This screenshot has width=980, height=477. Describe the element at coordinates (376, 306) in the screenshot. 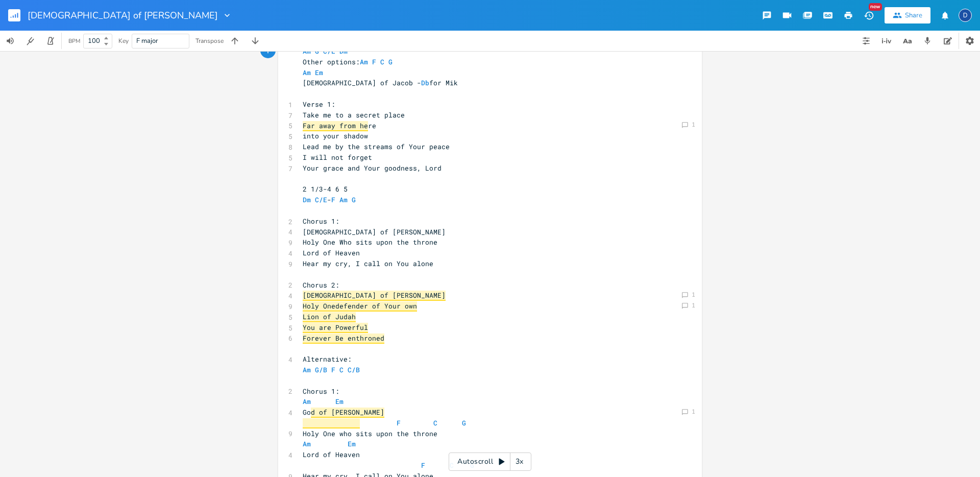

I see `span: defender of Your own` at that location.